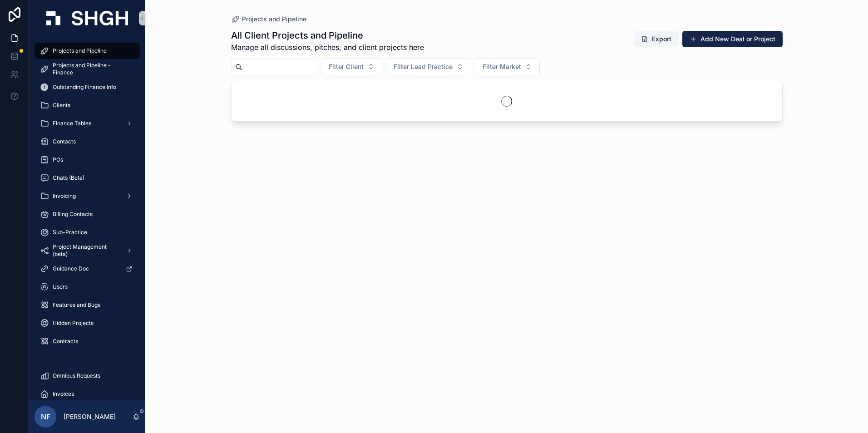 This screenshot has width=868, height=433. Describe the element at coordinates (66, 341) in the screenshot. I see `span: Contracts` at that location.